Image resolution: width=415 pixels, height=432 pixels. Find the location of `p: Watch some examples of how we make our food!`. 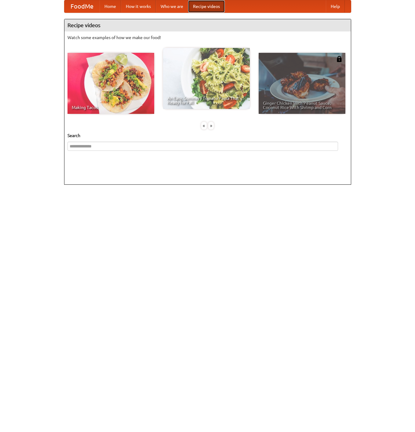

p: Watch some examples of how we make our food! is located at coordinates (208, 38).